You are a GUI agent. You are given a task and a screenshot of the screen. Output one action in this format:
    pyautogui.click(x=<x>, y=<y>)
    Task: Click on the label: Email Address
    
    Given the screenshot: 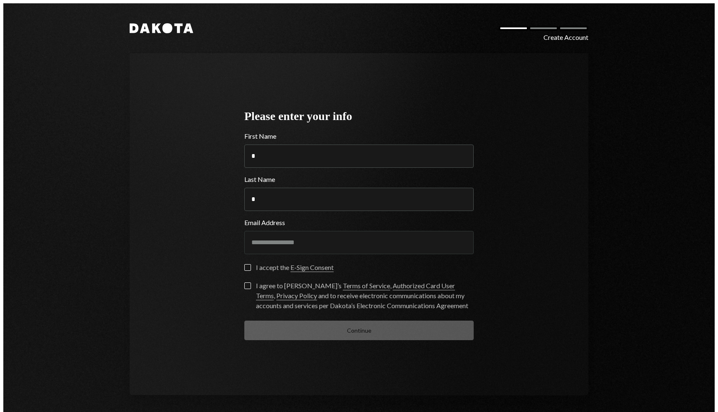 What is the action you would take?
    pyautogui.click(x=359, y=223)
    